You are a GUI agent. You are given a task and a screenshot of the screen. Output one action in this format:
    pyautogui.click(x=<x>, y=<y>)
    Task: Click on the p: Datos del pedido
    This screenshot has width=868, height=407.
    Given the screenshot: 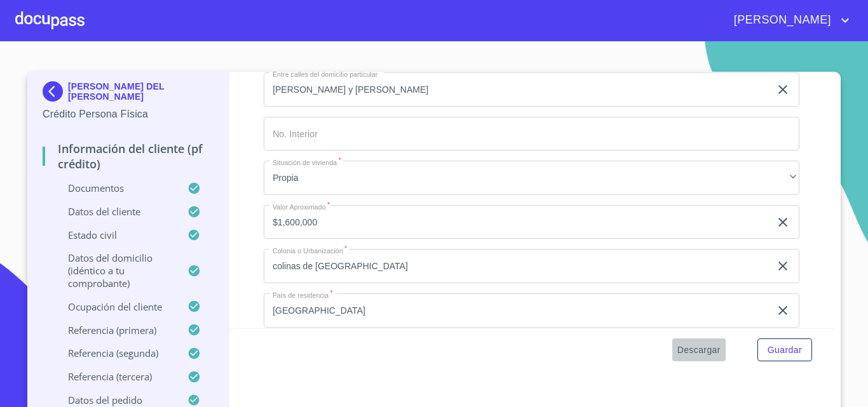 What is the action you would take?
    pyautogui.click(x=115, y=400)
    